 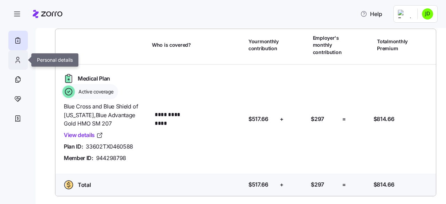 What do you see at coordinates (84, 185) in the screenshot?
I see `span: Total` at bounding box center [84, 185].